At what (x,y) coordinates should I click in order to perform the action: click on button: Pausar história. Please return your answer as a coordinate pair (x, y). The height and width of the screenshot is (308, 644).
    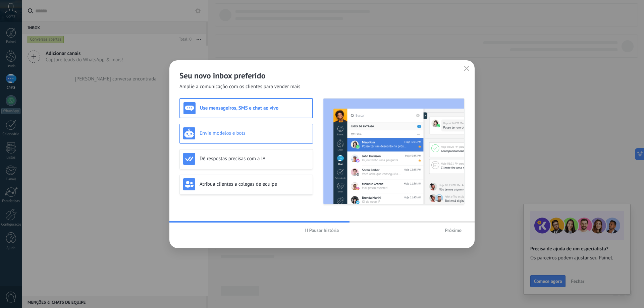
    Looking at the image, I should click on (322, 230).